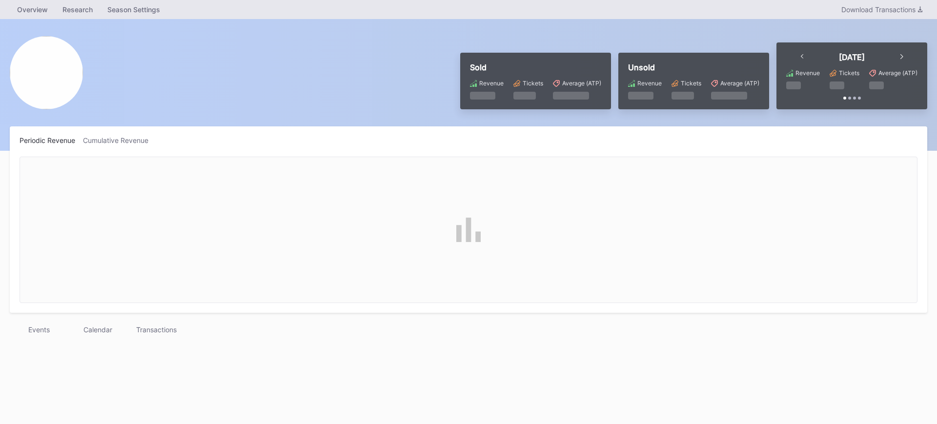 This screenshot has height=424, width=937. Describe the element at coordinates (134, 9) in the screenshot. I see `div: Season Settings` at that location.